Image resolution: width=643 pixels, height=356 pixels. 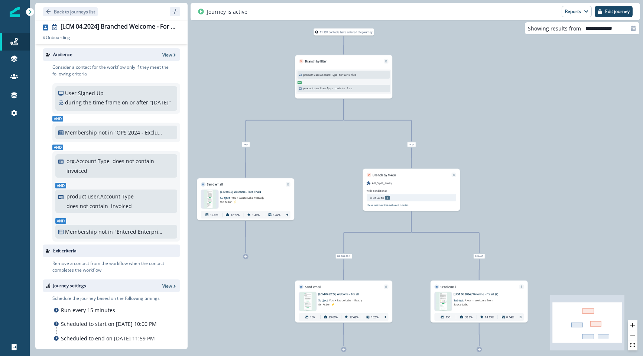 What do you see at coordinates (88, 161) in the screenshot?
I see `p: org.Account Type` at bounding box center [88, 161].